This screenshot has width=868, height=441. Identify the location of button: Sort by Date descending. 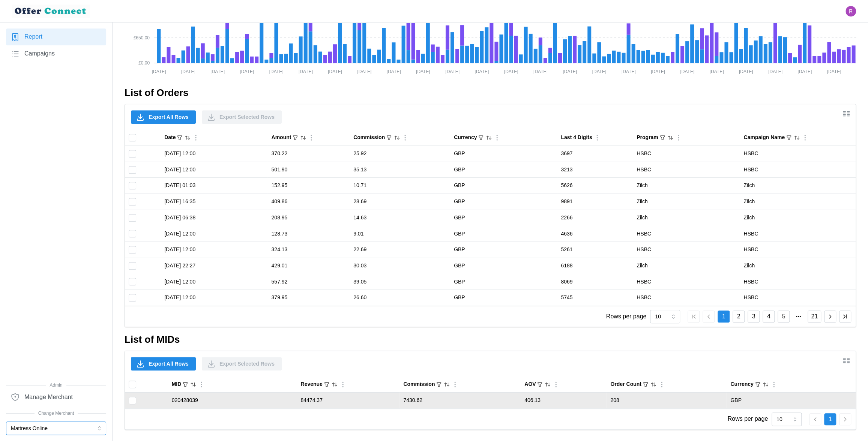
(187, 138).